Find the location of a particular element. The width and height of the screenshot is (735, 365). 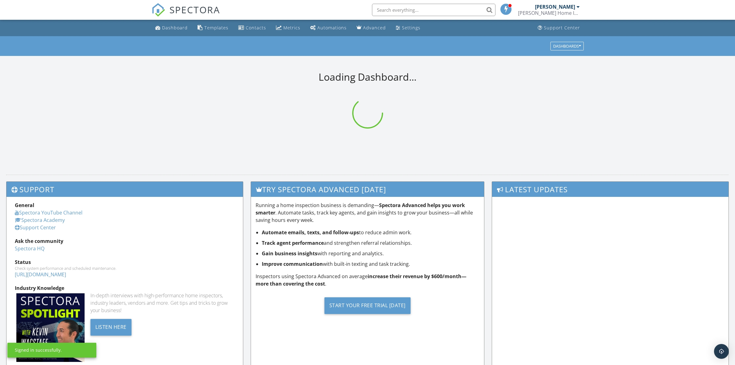

div: Listen Here is located at coordinates (111, 327).